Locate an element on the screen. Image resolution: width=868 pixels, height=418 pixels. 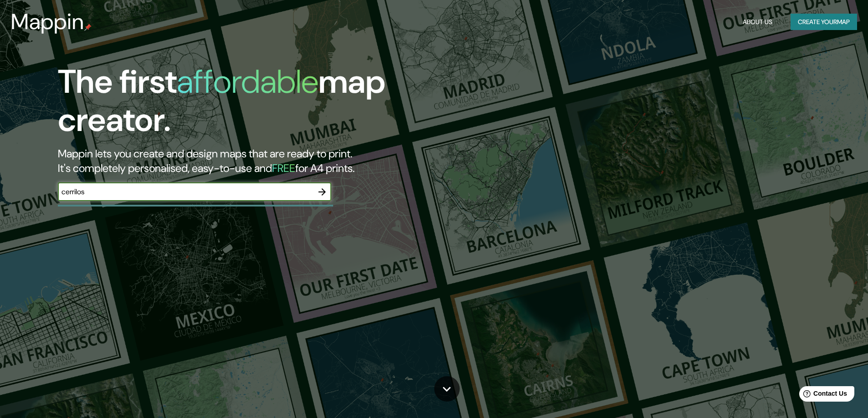
h5: FREE is located at coordinates (283, 168).